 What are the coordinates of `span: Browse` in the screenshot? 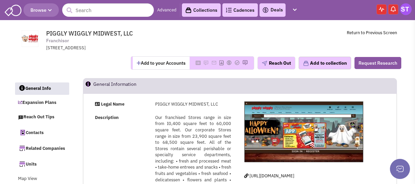 It's located at (41, 10).